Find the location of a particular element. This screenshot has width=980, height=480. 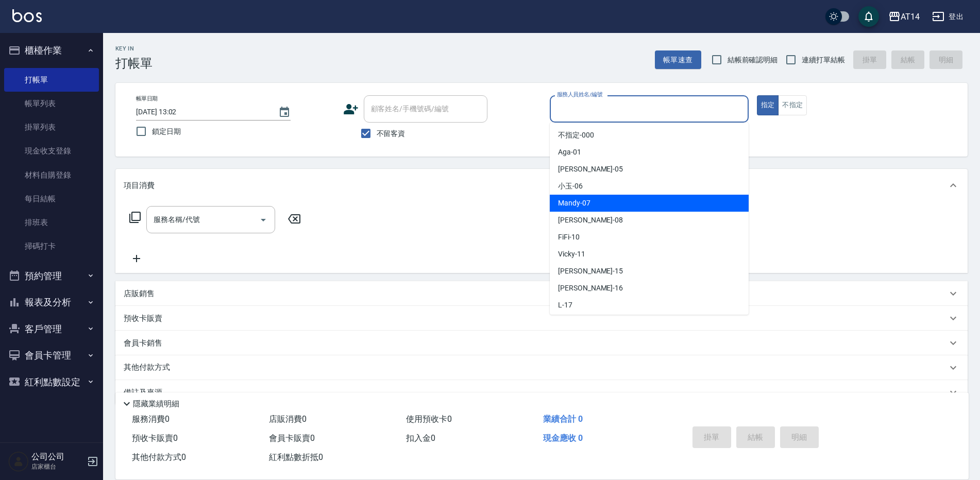

img: Person is located at coordinates (19, 461).